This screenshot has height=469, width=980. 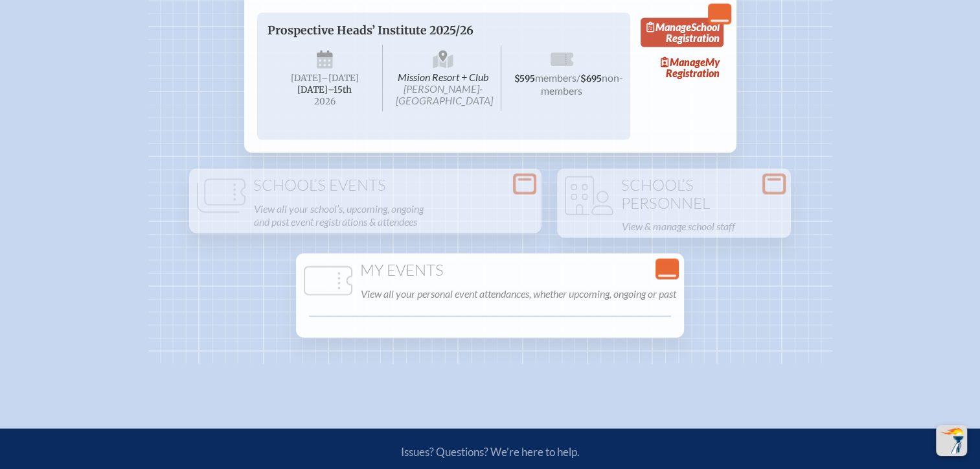 What do you see at coordinates (365, 185) in the screenshot?
I see `h1: School’s Events` at bounding box center [365, 185].